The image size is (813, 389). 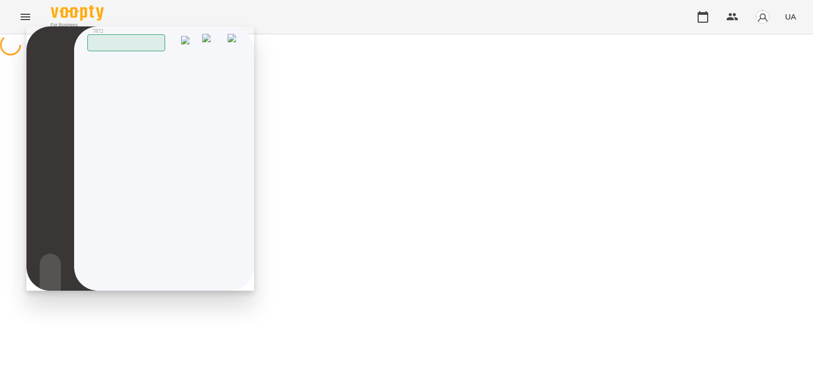 What do you see at coordinates (763, 17) in the screenshot?
I see `img: avatar_s.png` at bounding box center [763, 17].